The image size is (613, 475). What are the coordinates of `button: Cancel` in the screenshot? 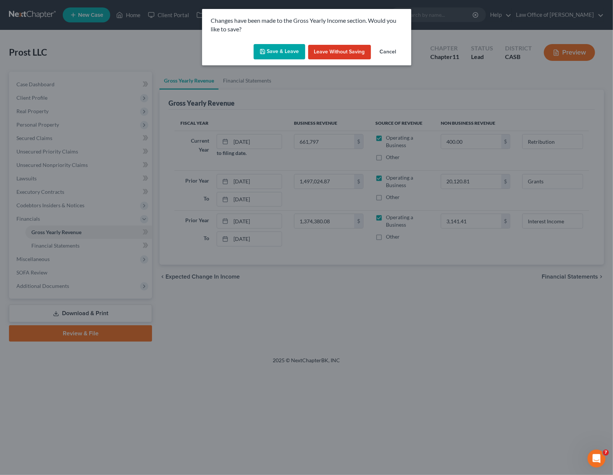 It's located at (388, 52).